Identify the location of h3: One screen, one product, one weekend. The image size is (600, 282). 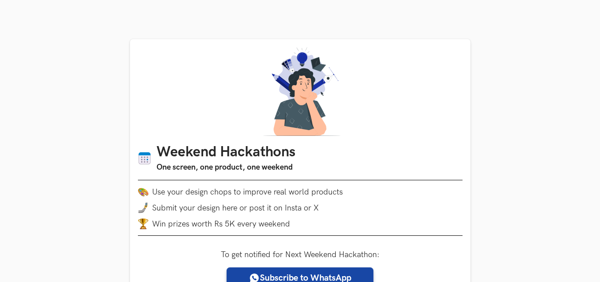
(226, 167).